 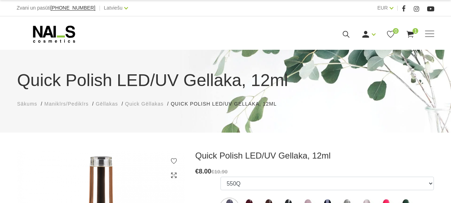 What do you see at coordinates (66, 104) in the screenshot?
I see `span: Manikīrs/Pedikīrs` at bounding box center [66, 104].